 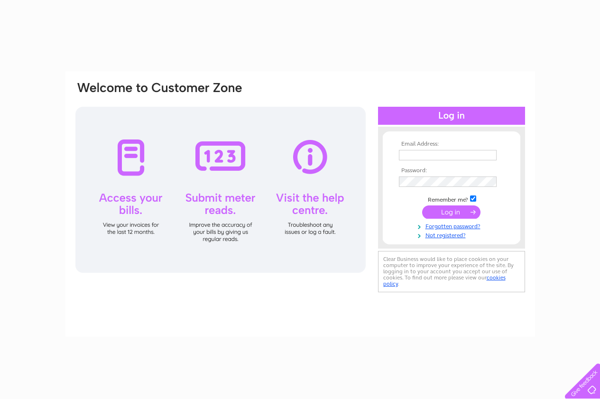 What do you see at coordinates (451, 144) in the screenshot?
I see `th: Email Address:` at bounding box center [451, 144].